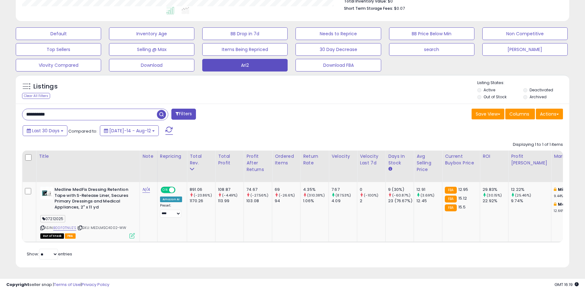 The width and height of the screenshot is (585, 291). Describe the element at coordinates (429, 190) in the screenshot. I see `div: 12.91` at that location.